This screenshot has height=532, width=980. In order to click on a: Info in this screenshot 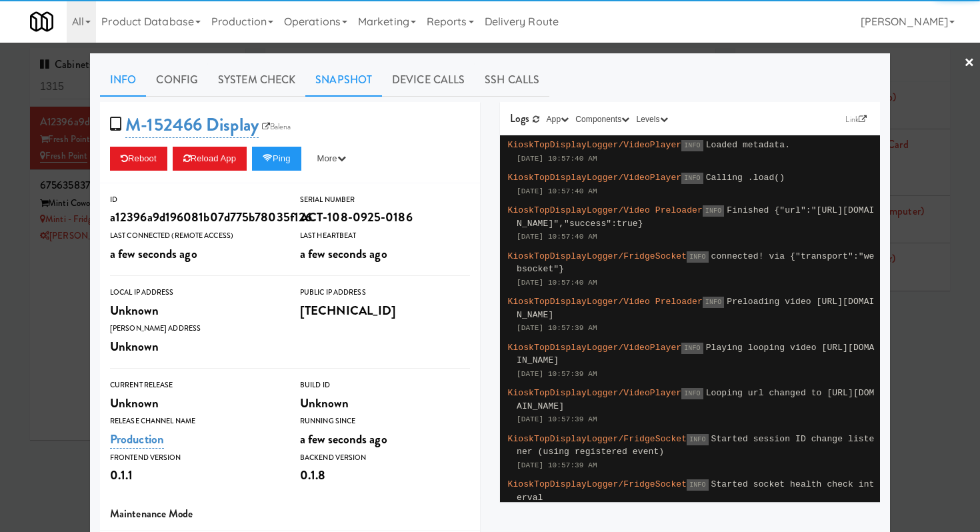, I will do `click(123, 80)`.